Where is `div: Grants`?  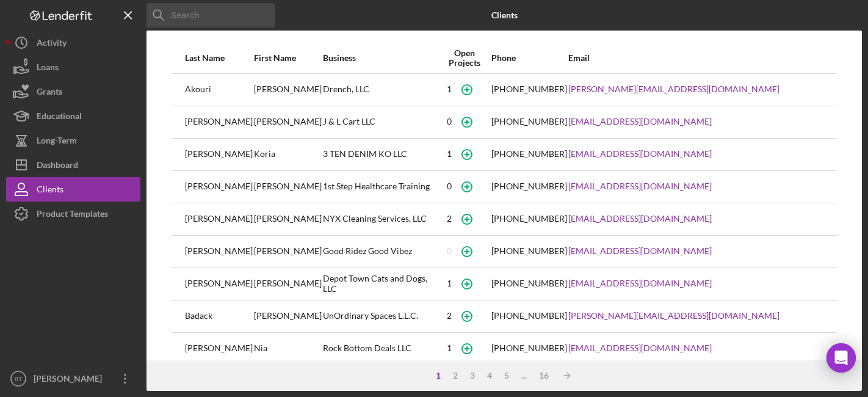
div: Grants is located at coordinates (49, 93).